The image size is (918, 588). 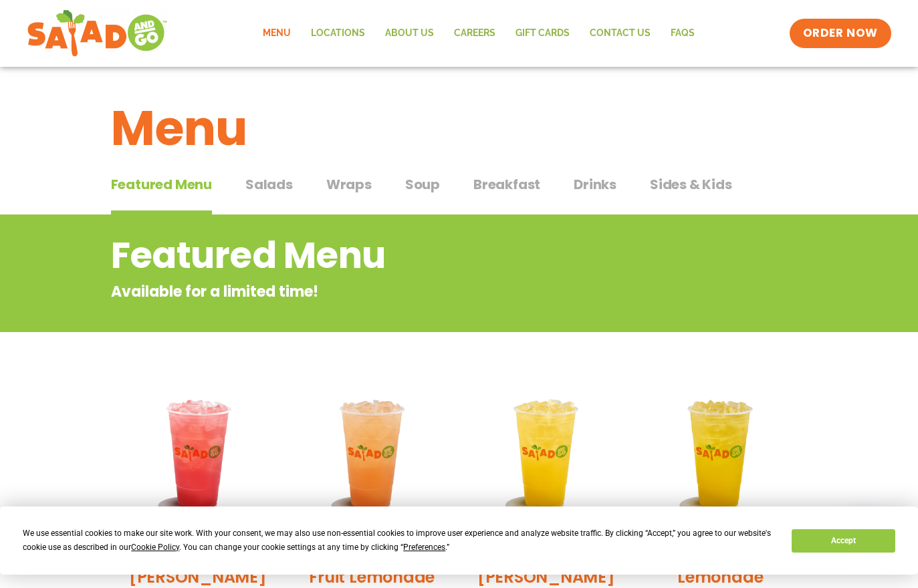 What do you see at coordinates (405, 256) in the screenshot?
I see `h2: Featured Menu` at bounding box center [405, 256].